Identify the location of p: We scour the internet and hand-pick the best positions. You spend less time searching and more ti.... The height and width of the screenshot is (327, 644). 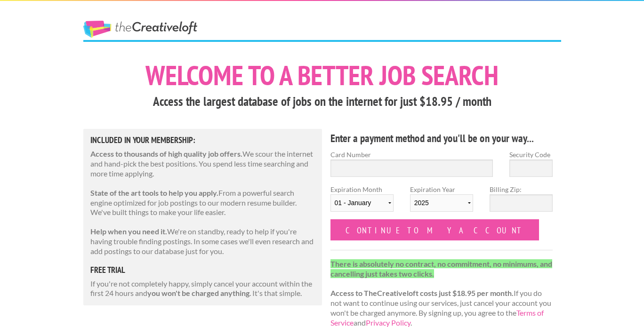
(203, 164).